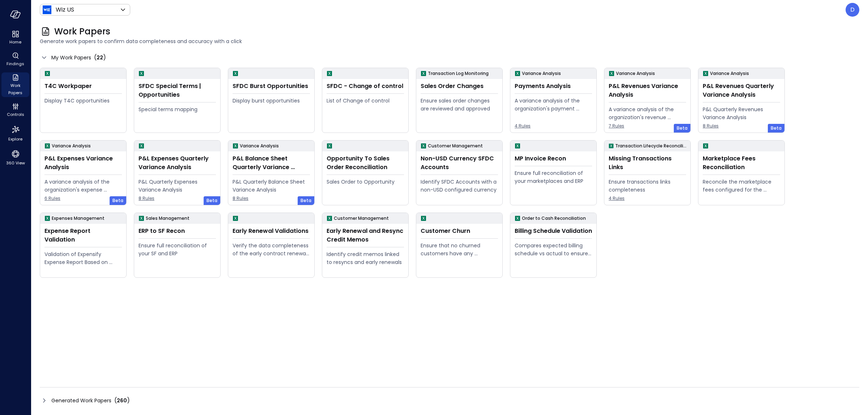  Describe the element at coordinates (84, 258) in the screenshot. I see `div: Validation of Expensify Expense Report Based on policy` at that location.